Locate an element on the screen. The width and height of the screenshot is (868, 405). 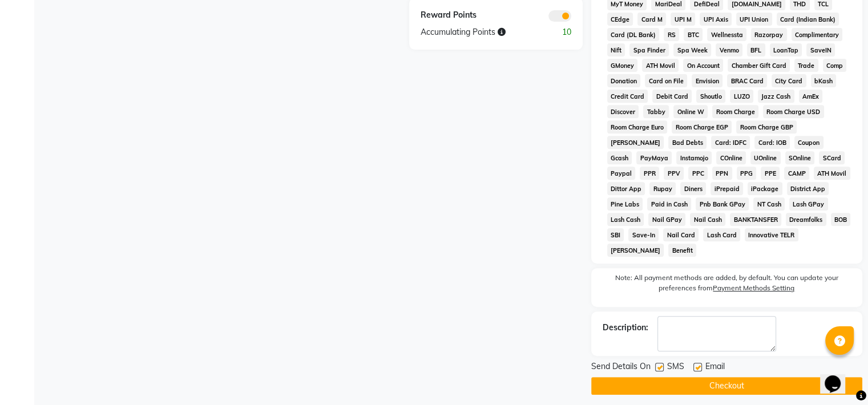
span: Complimentary is located at coordinates (817, 34).